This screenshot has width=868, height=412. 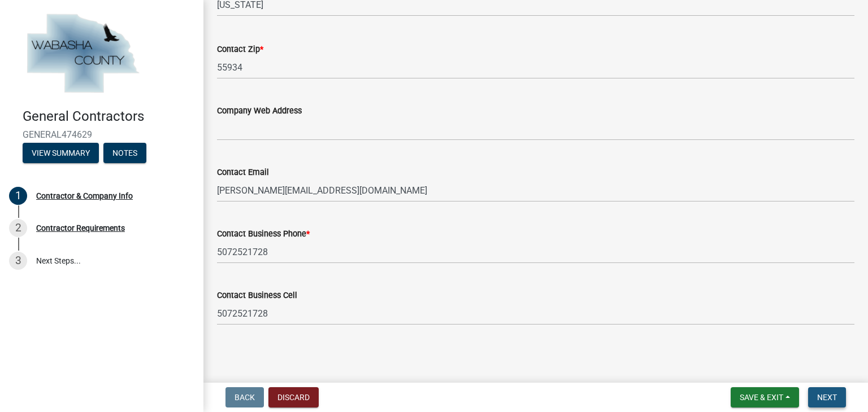 I want to click on div: Contractor Requirements, so click(x=81, y=228).